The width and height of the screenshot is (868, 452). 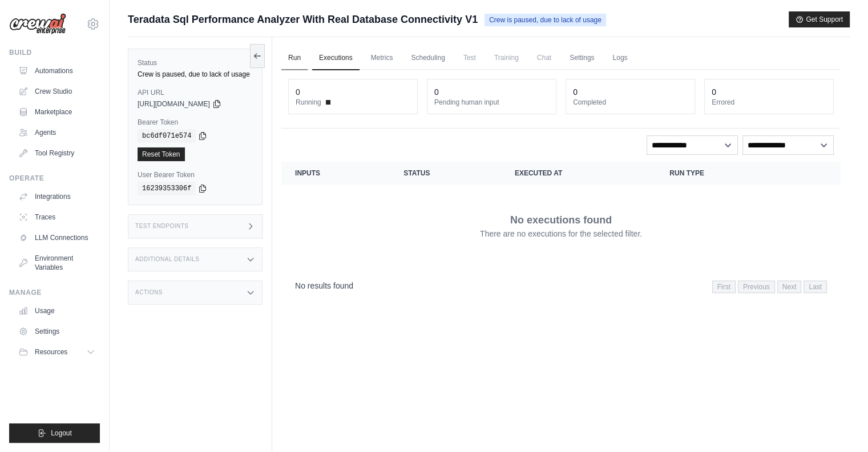 I want to click on h3: Additional Details, so click(x=167, y=259).